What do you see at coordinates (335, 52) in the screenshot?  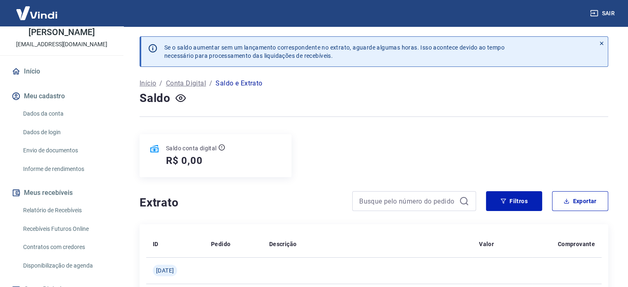 I see `p: Se o saldo aumentar sem um lançamento correspondente no extrato, aguarde algumas horas. Isso acon...` at bounding box center [335, 52].